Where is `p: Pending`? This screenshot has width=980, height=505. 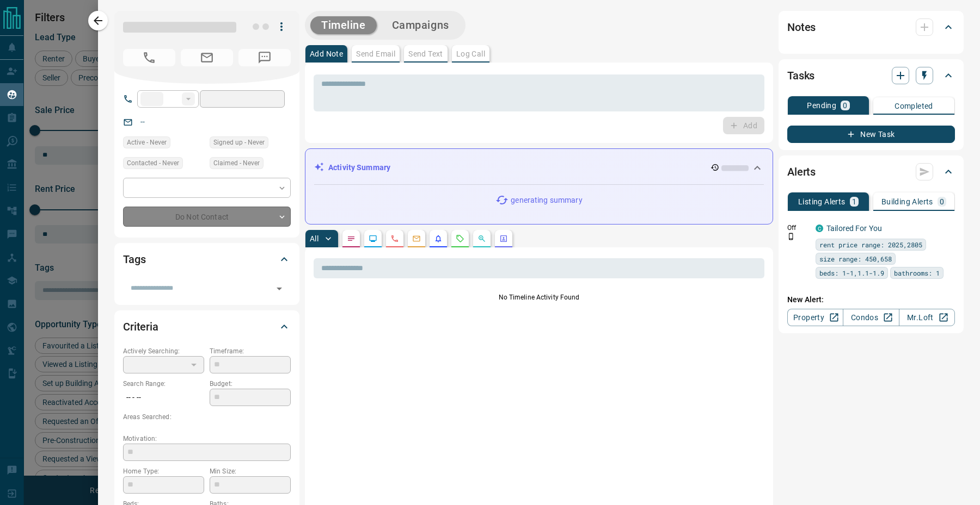 p: Pending is located at coordinates (821, 106).